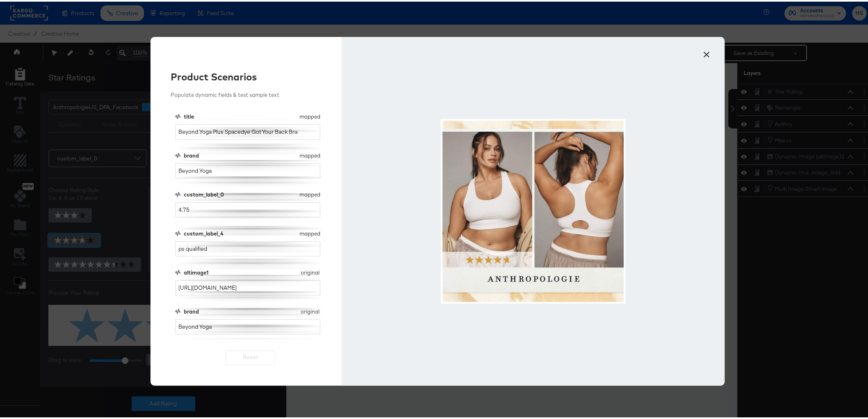 The height and width of the screenshot is (419, 868). What do you see at coordinates (250, 75) in the screenshot?
I see `div: Product Scenarios` at bounding box center [250, 75].